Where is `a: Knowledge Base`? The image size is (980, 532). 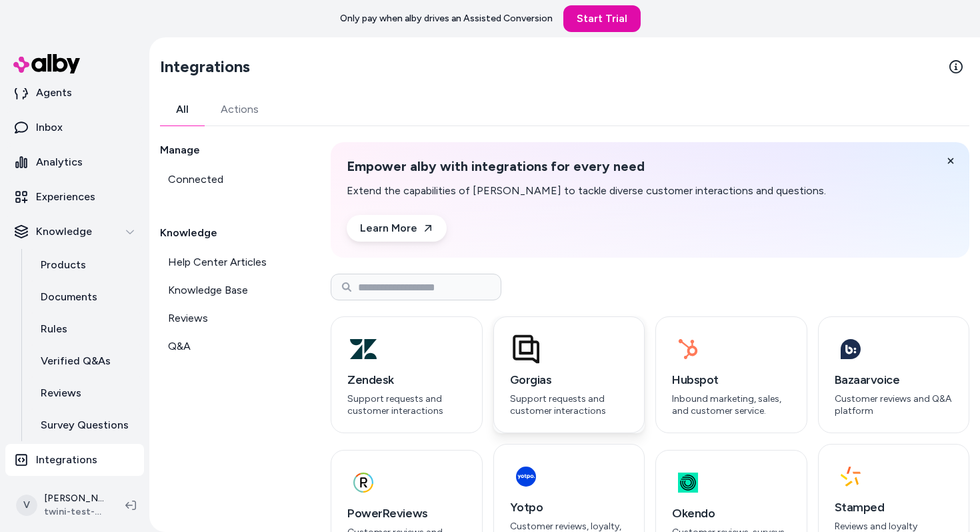
a: Knowledge Base is located at coordinates (229, 290).